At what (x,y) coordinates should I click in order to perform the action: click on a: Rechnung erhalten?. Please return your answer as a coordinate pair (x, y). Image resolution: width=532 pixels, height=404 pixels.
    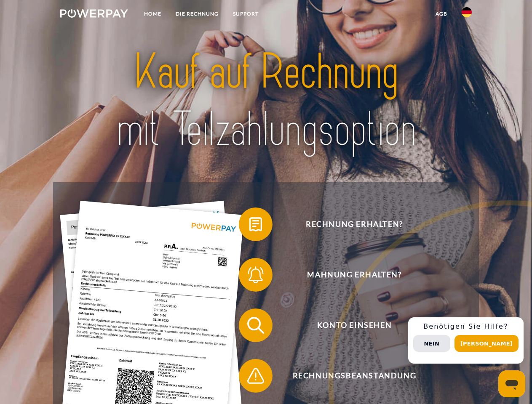
    Looking at the image, I should click on (348, 225).